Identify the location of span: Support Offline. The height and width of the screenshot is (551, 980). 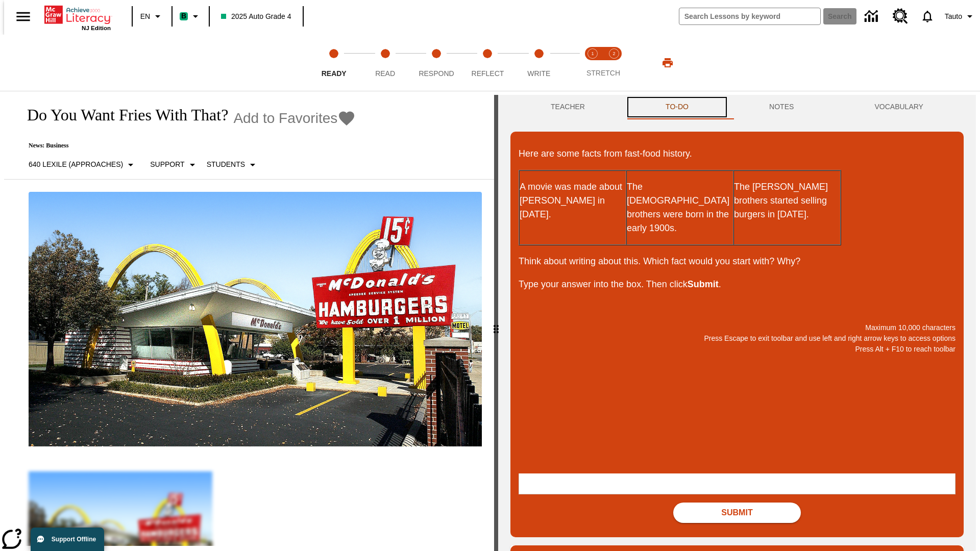
(74, 540).